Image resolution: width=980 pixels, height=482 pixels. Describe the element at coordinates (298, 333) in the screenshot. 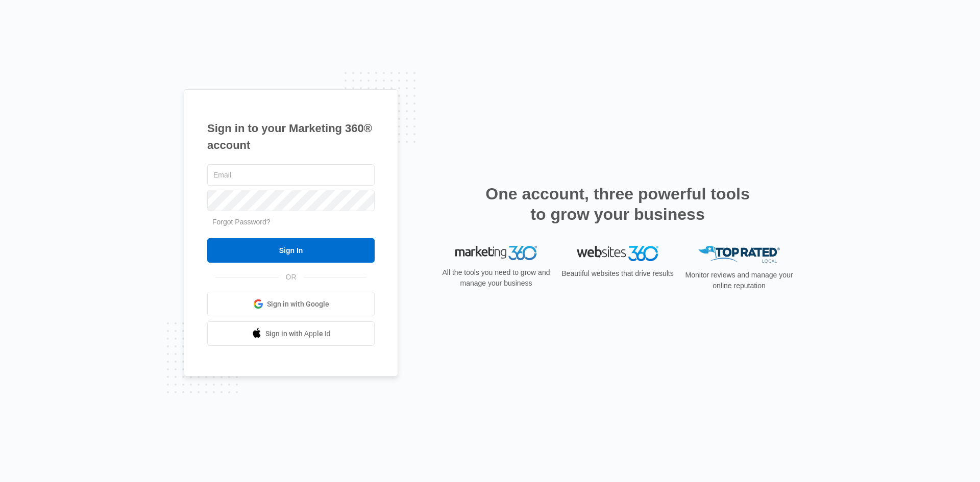

I see `span: Sign in with Apple Id` at that location.